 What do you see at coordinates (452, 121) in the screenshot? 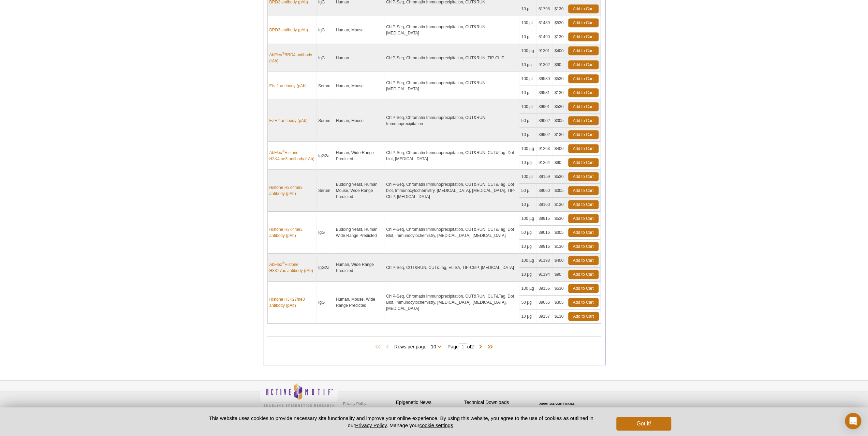
I see `td: ChIP-Seq, Chromatin Immunoprecipitation, CUT&RUN, Immunoprecipitation` at bounding box center [452, 121].